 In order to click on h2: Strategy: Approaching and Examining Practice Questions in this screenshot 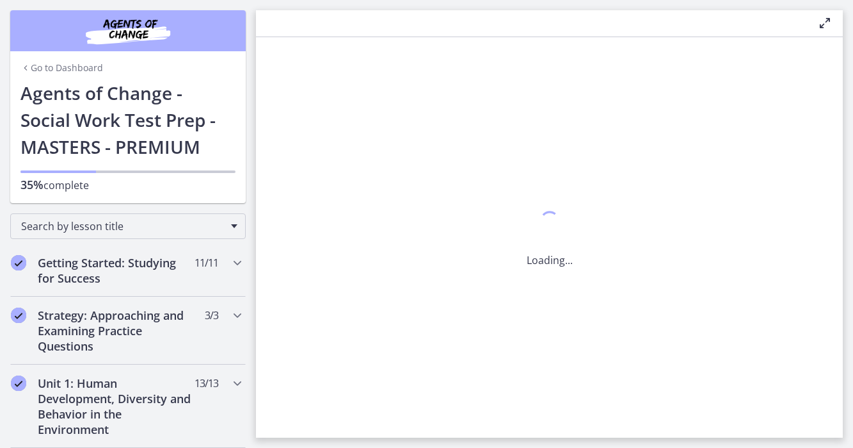, I will do `click(116, 330)`.